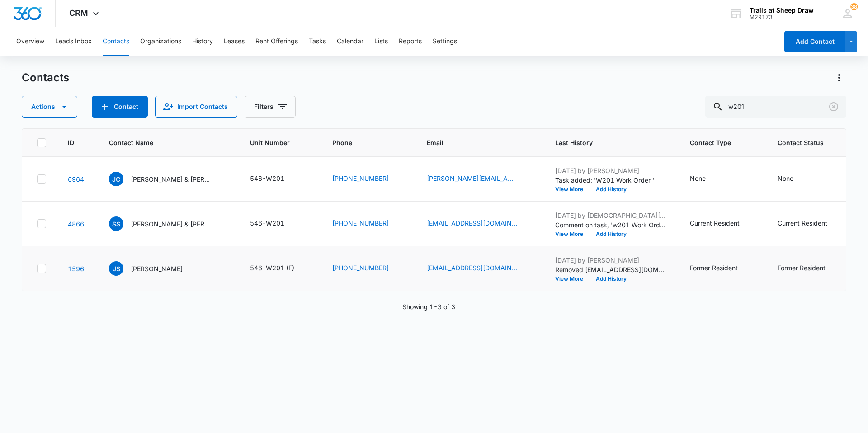 The width and height of the screenshot is (868, 433). Describe the element at coordinates (473, 143) in the screenshot. I see `span: Email` at that location.